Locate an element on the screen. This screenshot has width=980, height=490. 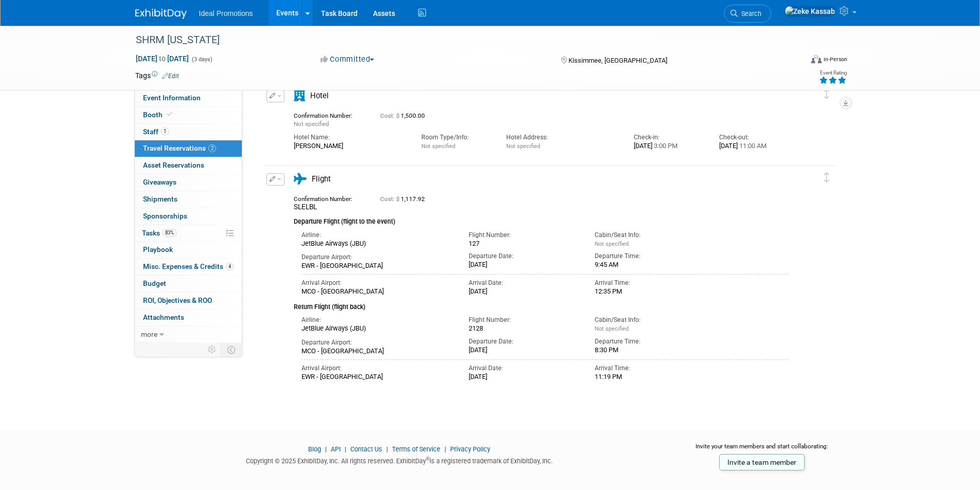
span: Search is located at coordinates (750, 14).